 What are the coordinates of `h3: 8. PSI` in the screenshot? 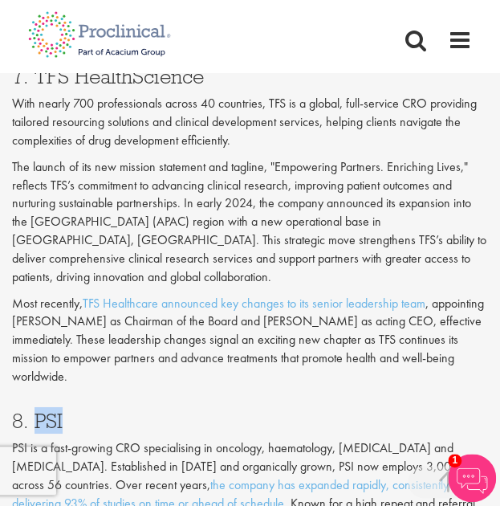 It's located at (250, 421).